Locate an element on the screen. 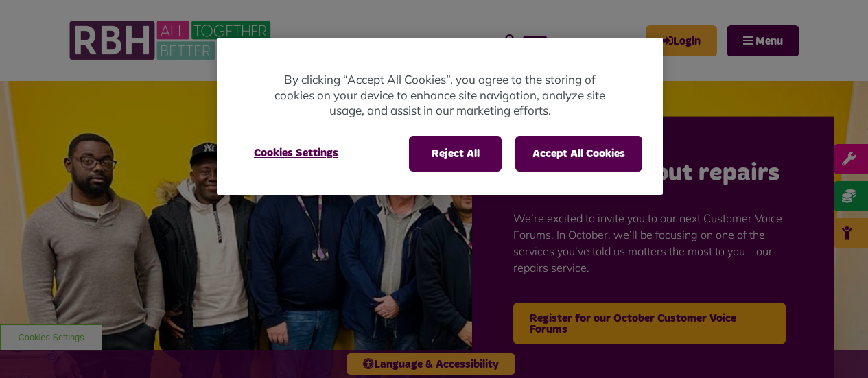 The image size is (868, 378). p: By clicking “Accept All Cookies”, you agree to the storing of cookies on your device to enhance s... is located at coordinates (439, 95).